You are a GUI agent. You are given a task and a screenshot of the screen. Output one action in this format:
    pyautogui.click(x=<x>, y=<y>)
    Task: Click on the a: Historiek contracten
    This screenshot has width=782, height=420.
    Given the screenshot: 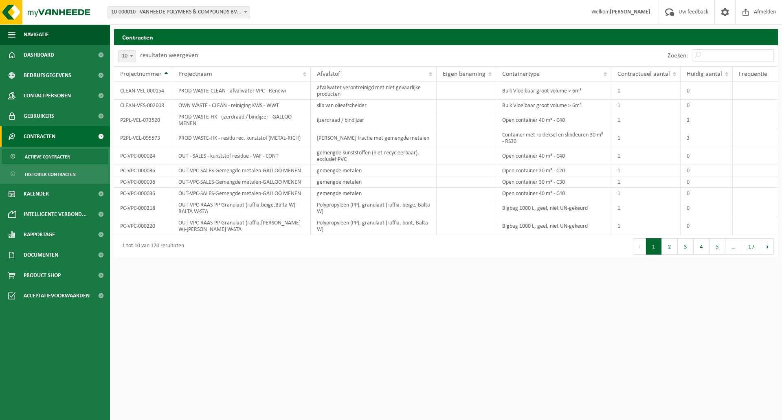 What is the action you would take?
    pyautogui.click(x=55, y=174)
    